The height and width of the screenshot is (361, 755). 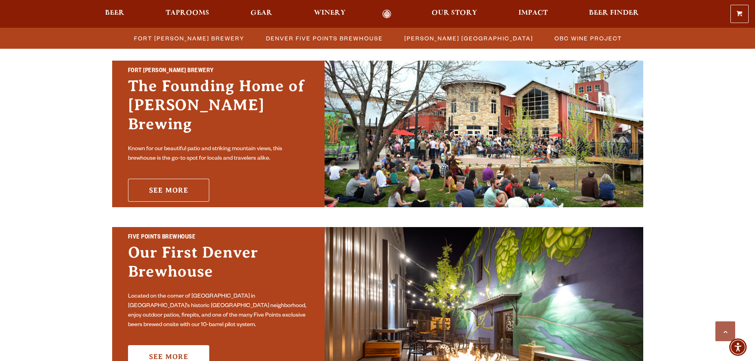 I want to click on span: Beer Finder, so click(x=614, y=13).